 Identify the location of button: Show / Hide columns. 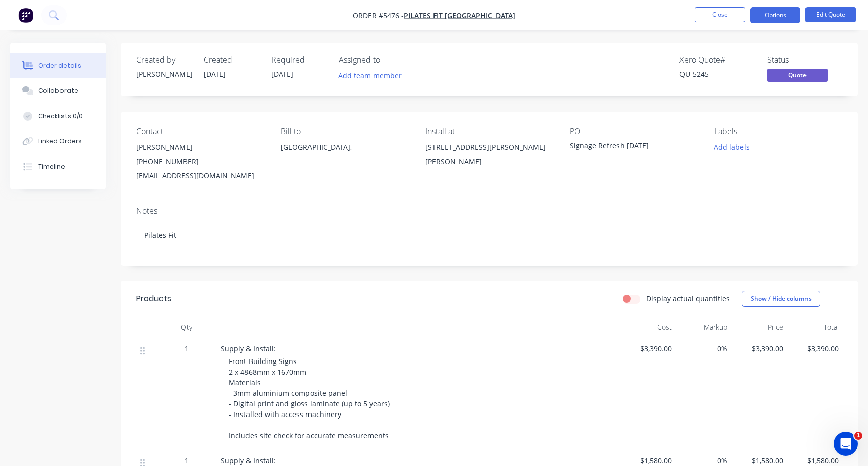
(781, 299).